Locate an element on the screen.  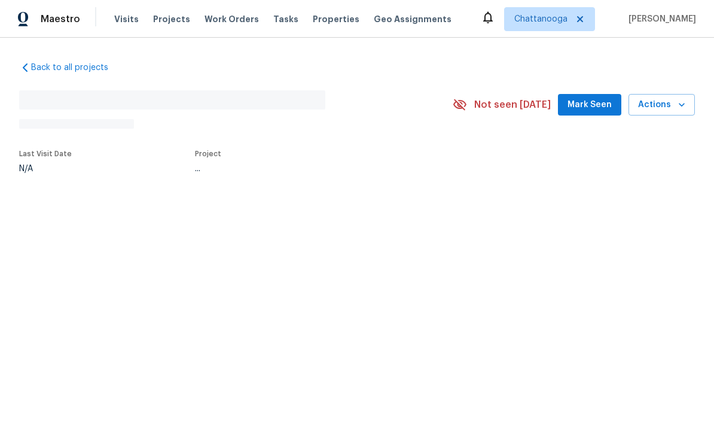
span: Geo Assignments is located at coordinates (413, 19).